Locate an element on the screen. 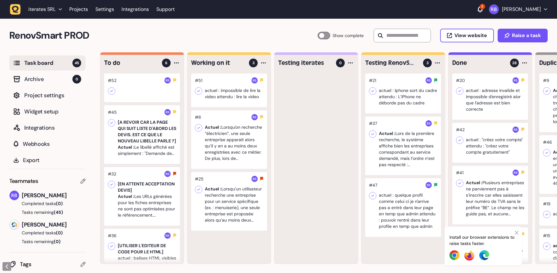  p: Install our browser extensions to raise tasks faster. is located at coordinates (484, 240).